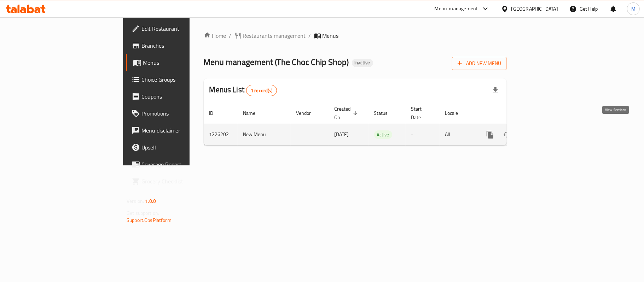 The height and width of the screenshot is (282, 644). What do you see at coordinates (183, 96) in the screenshot?
I see `span: Coupons` at bounding box center [183, 96].